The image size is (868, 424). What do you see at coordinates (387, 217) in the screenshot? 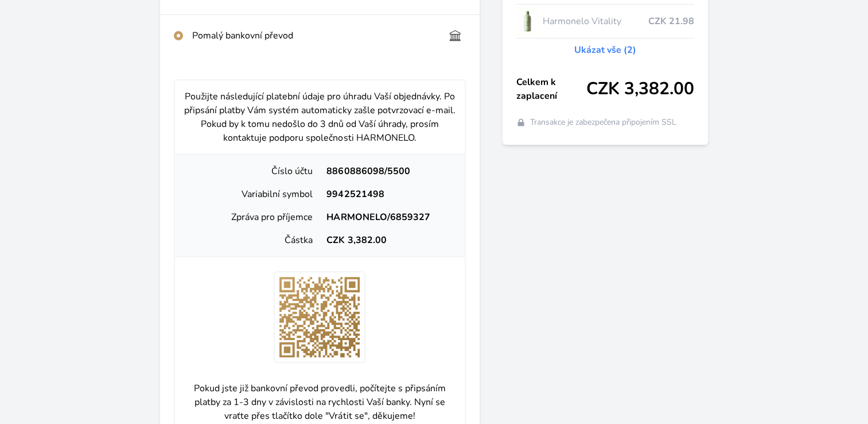
I see `div: HARMONELO/6859327` at bounding box center [387, 217].